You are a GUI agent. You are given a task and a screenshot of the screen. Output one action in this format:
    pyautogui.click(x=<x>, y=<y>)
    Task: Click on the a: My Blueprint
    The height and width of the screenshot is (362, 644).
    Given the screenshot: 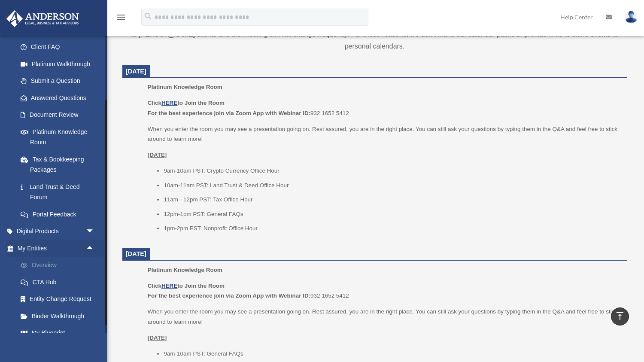 What is the action you would take?
    pyautogui.click(x=59, y=333)
    